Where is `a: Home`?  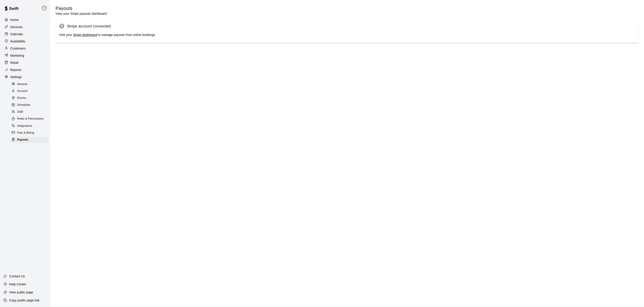
a: Home is located at coordinates (25, 20).